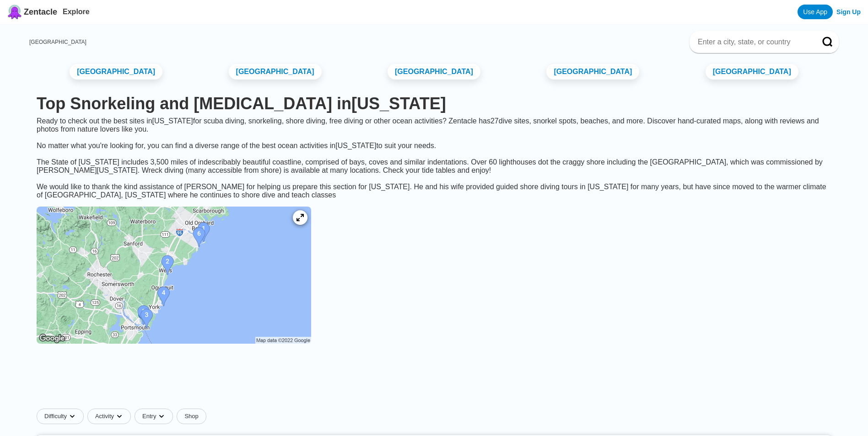 The width and height of the screenshot is (868, 436). Describe the element at coordinates (848, 12) in the screenshot. I see `a: Sign Up` at that location.